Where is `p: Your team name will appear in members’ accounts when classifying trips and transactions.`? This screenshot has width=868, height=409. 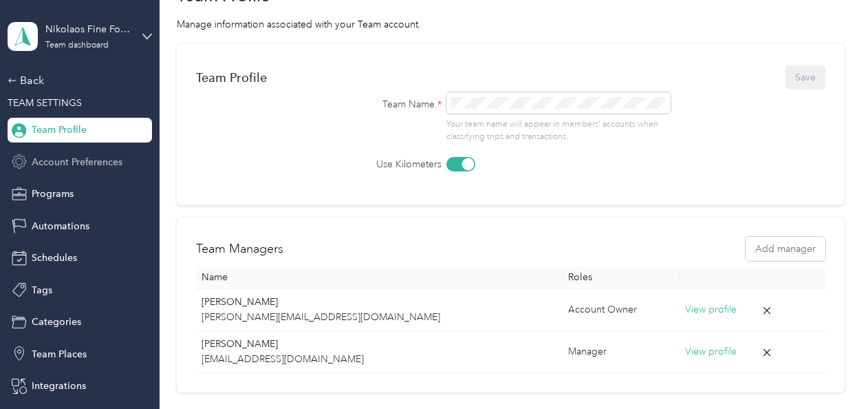 p: Your team name will appear in members’ accounts when classifying trips and transactions. is located at coordinates (559, 130).